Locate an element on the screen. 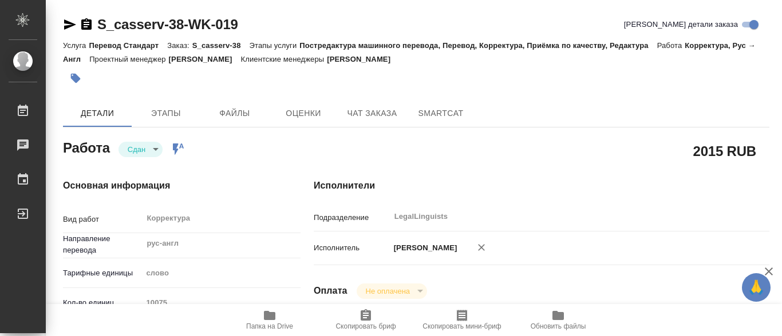 This screenshot has height=336, width=782. p: Заказ: is located at coordinates (179, 45).